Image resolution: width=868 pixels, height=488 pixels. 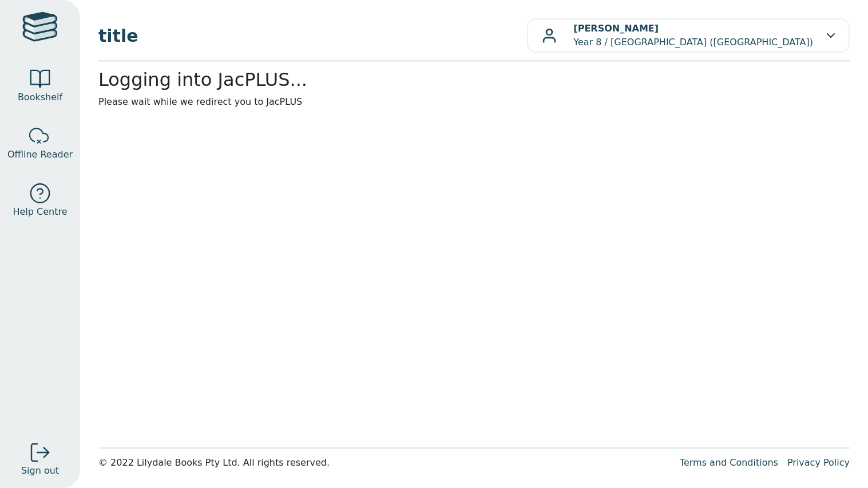 What do you see at coordinates (474, 79) in the screenshot?
I see `h2: Logging into JacPLUS...` at bounding box center [474, 79].